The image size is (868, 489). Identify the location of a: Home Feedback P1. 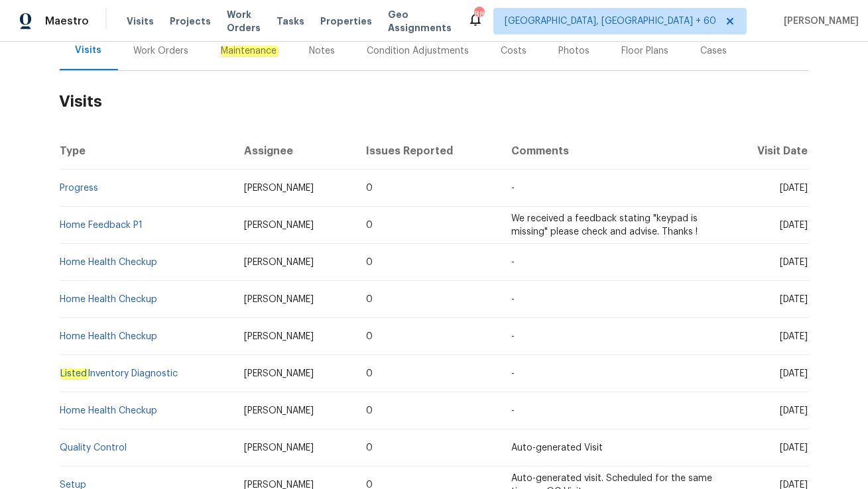
(101, 225).